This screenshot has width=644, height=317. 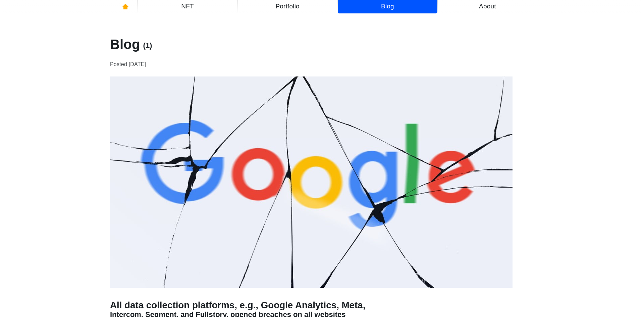 I want to click on span: About, so click(x=487, y=6).